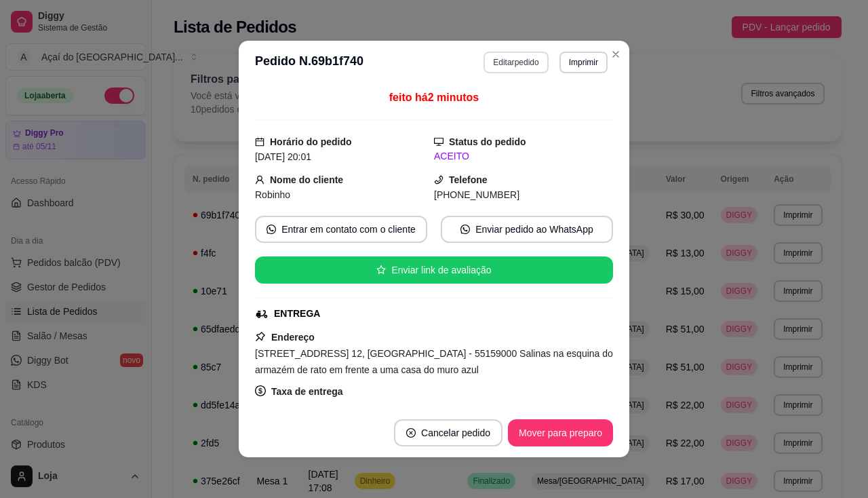 Image resolution: width=868 pixels, height=498 pixels. What do you see at coordinates (524, 156) in the screenshot?
I see `div: ACEITO` at bounding box center [524, 156].